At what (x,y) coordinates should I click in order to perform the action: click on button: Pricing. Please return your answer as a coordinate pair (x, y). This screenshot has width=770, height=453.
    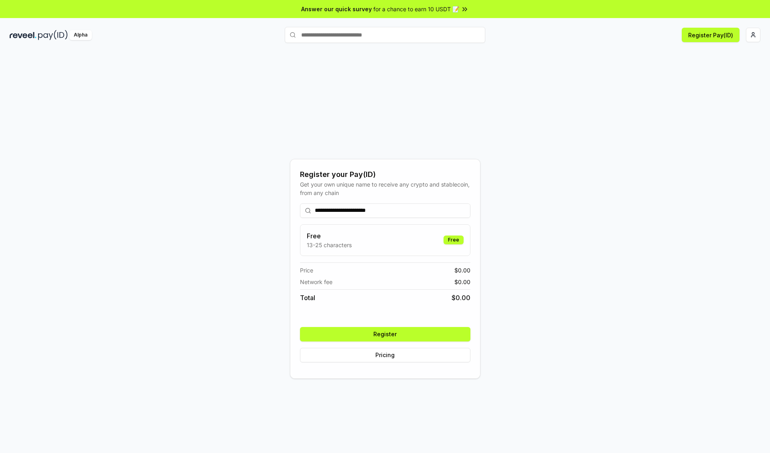
    Looking at the image, I should click on (385, 355).